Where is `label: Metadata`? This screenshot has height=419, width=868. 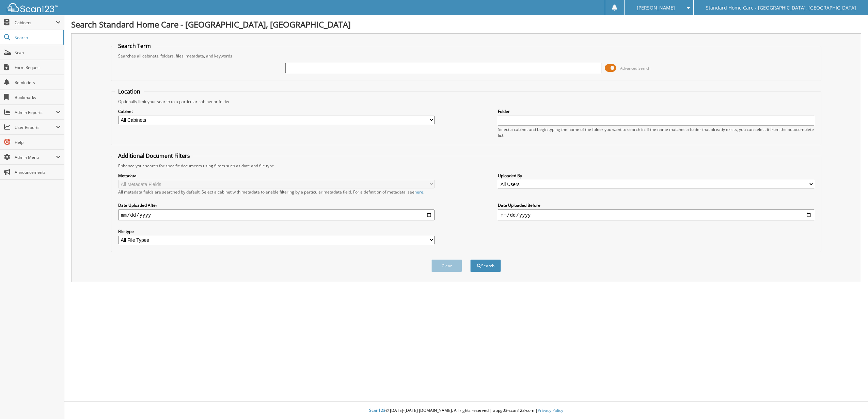 label: Metadata is located at coordinates (277, 176).